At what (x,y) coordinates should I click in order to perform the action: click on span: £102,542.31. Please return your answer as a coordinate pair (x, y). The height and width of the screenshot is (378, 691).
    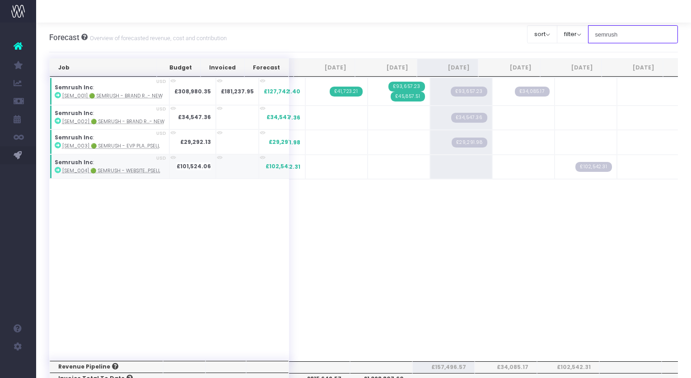
    Looking at the image, I should click on (282, 167).